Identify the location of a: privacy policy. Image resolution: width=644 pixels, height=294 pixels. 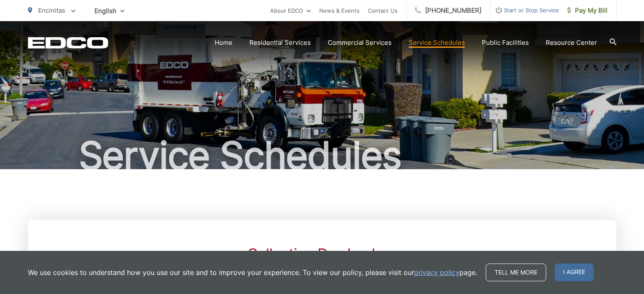
(437, 273).